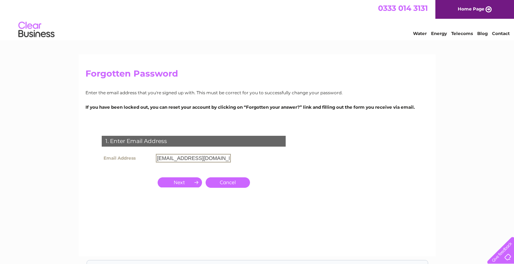  Describe the element at coordinates (501, 33) in the screenshot. I see `a: Contact` at that location.